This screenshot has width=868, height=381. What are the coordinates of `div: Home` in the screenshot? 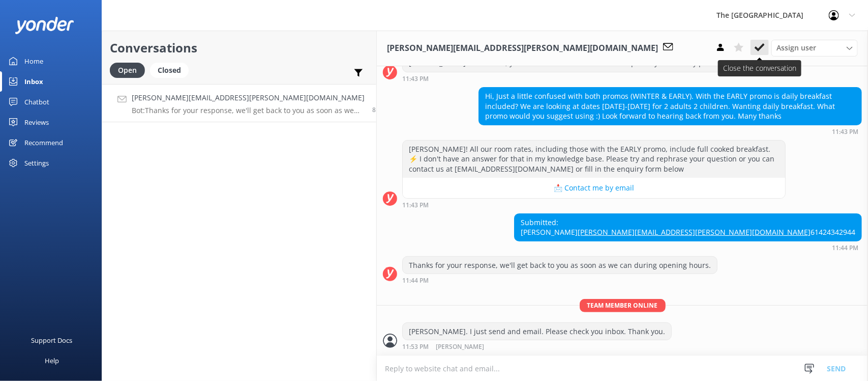 It's located at (33, 61).